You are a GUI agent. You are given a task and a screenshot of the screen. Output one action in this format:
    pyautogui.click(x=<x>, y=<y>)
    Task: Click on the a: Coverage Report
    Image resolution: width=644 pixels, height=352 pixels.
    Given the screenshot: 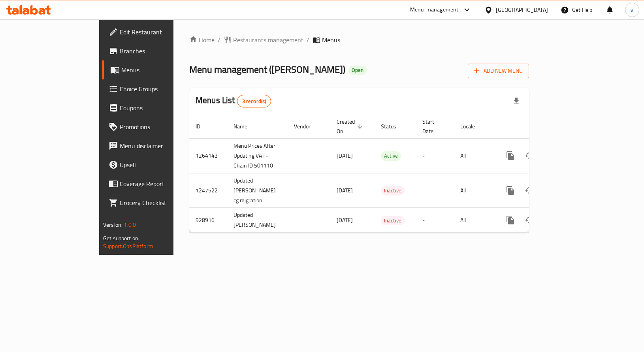 What is the action you would take?
    pyautogui.click(x=154, y=184)
    